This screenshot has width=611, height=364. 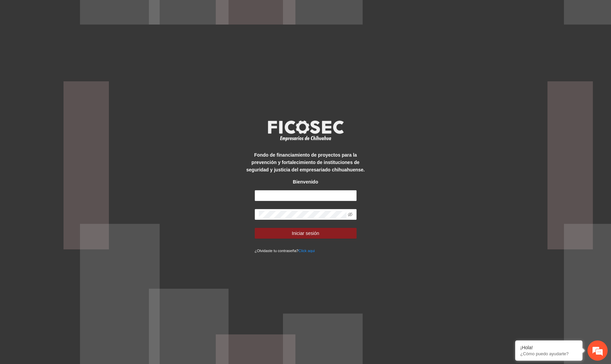 I want to click on small: ¿Olvidaste tu contraseña?, so click(x=285, y=250).